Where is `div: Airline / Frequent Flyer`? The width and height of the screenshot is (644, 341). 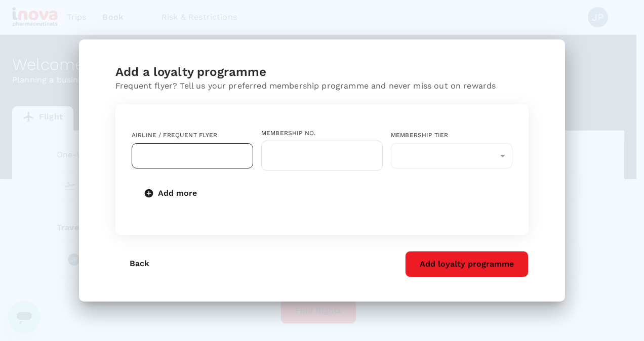 div: Airline / Frequent Flyer is located at coordinates (192, 136).